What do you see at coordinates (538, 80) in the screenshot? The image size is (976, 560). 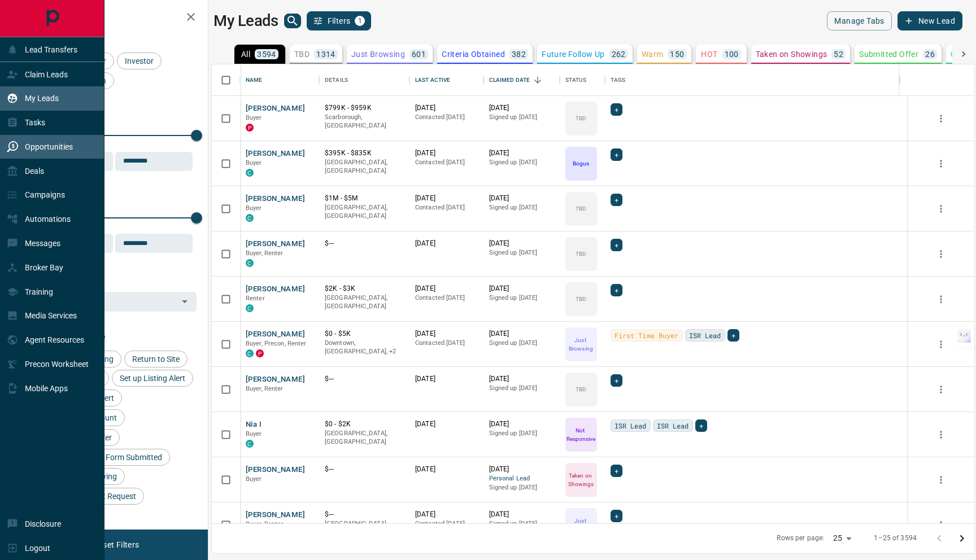 I see `button: Sort` at bounding box center [538, 80].